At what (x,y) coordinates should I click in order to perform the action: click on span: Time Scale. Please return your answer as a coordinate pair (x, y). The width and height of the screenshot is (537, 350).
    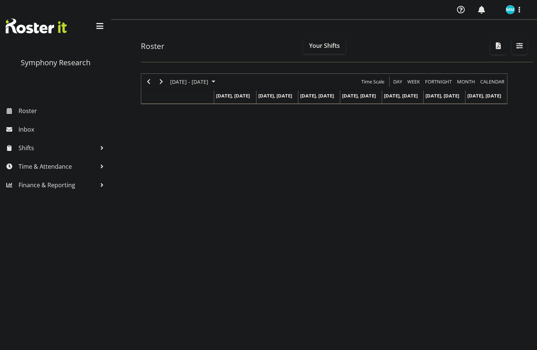
    Looking at the image, I should click on (373, 82).